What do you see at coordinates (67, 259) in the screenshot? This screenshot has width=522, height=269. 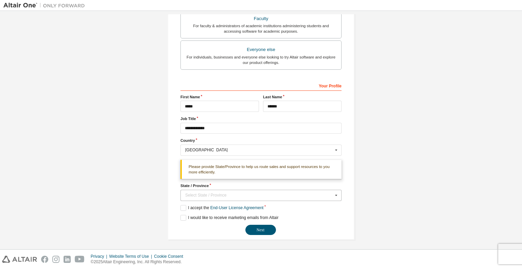 I see `img: linkedin.svg` at bounding box center [67, 259].